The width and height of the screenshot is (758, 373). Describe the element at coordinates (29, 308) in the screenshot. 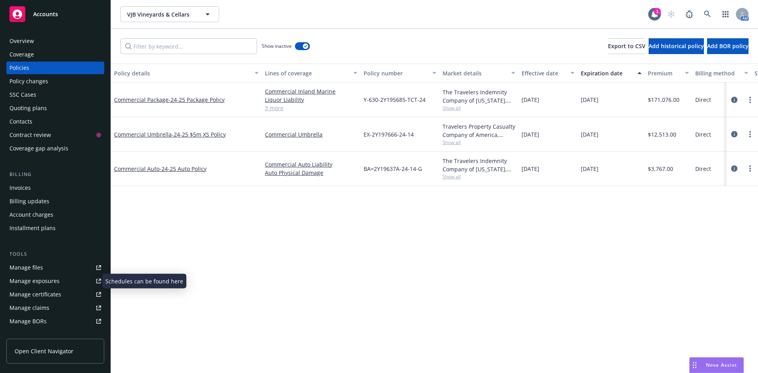

I see `div: Manage claims` at that location.